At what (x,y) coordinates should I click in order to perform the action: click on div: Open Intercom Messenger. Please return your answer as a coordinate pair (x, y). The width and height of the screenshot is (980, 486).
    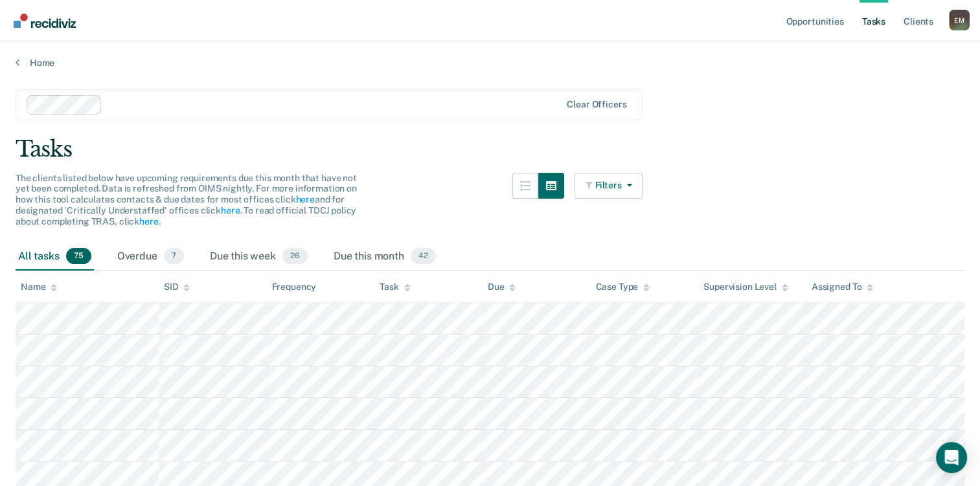
    Looking at the image, I should click on (952, 458).